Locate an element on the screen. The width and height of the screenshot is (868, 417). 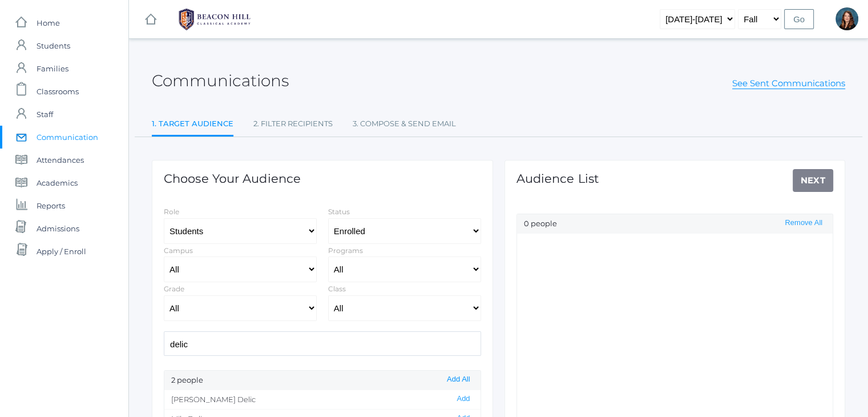
h2: Communications is located at coordinates (221, 80).